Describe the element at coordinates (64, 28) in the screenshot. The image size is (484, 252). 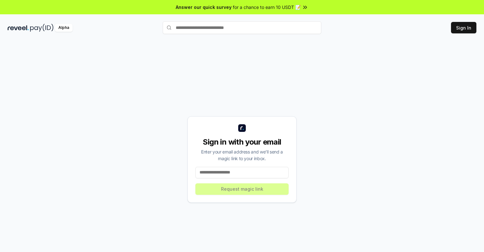
I see `div: Alpha` at that location.